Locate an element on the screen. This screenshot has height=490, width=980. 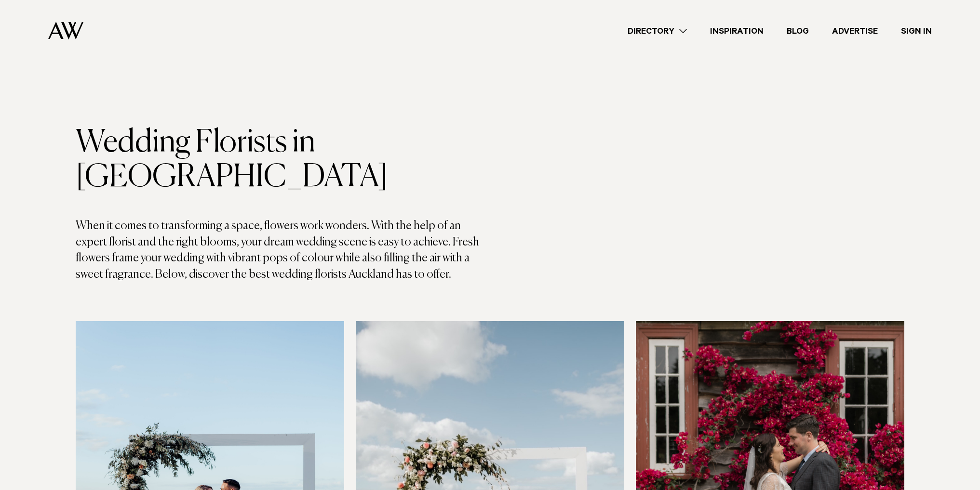
a: Inspiration is located at coordinates (737, 31).